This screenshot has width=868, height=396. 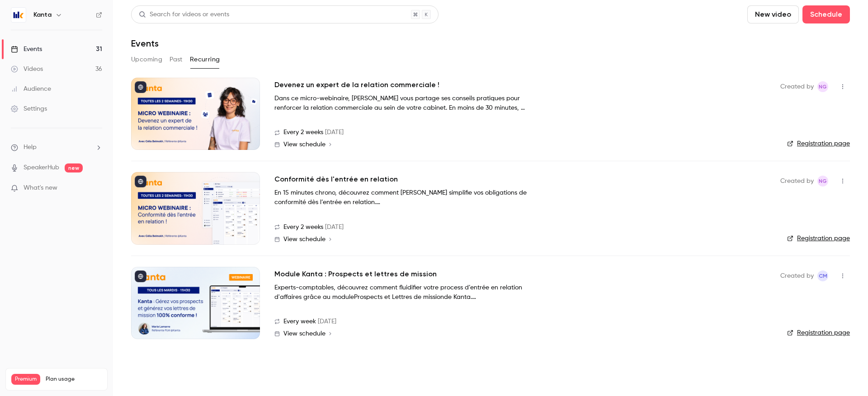 I want to click on span: What's new, so click(x=40, y=188).